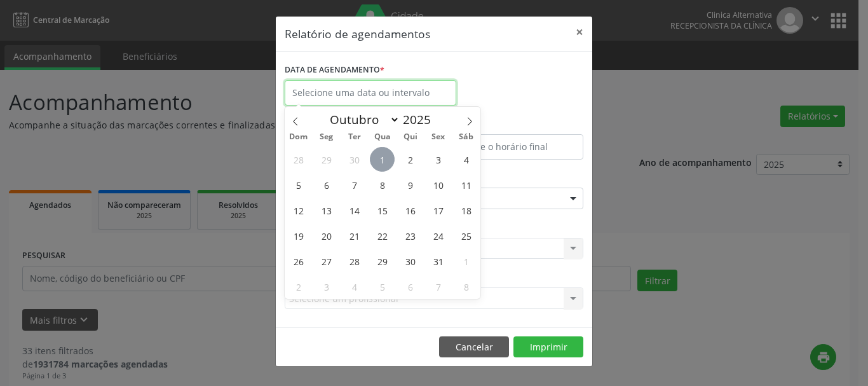 This screenshot has width=868, height=386. What do you see at coordinates (466, 235) in the screenshot?
I see `span: Outubro 25, 2025` at bounding box center [466, 235].